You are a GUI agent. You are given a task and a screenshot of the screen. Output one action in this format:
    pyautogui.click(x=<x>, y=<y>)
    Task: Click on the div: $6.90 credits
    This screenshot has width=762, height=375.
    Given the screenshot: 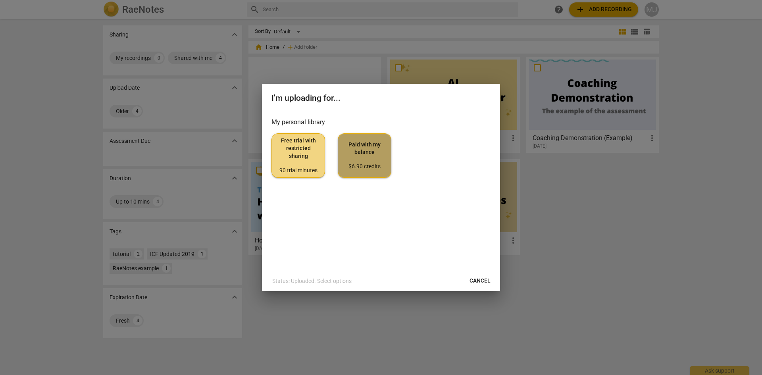 What is the action you would take?
    pyautogui.click(x=364, y=167)
    